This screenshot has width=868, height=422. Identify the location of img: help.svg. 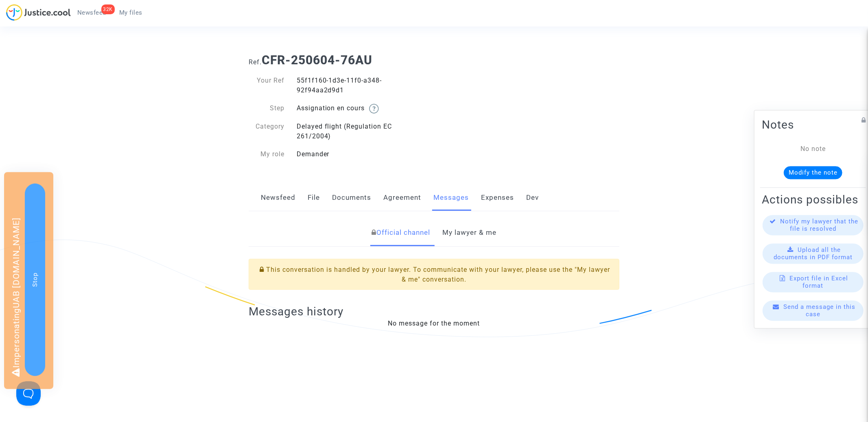
(374, 108).